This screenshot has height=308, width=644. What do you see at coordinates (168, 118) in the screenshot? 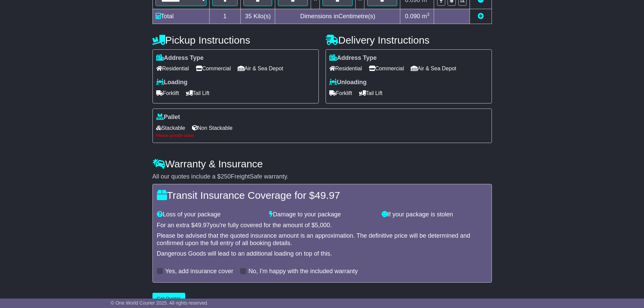
I see `label: Pallet` at bounding box center [168, 118].